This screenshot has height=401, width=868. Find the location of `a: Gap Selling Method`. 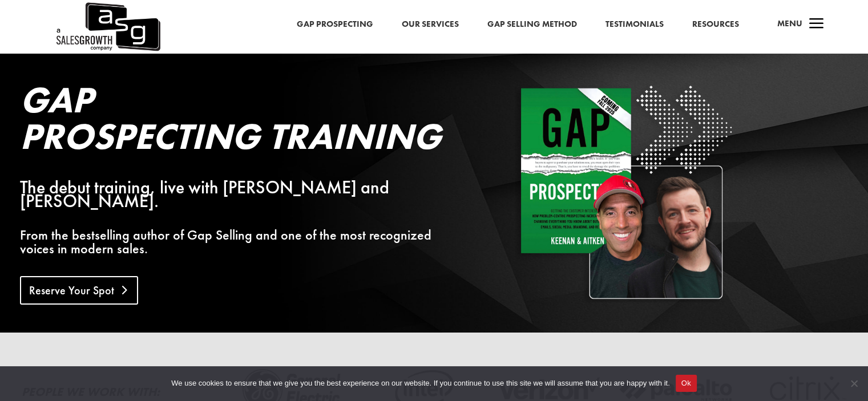

a: Gap Selling Method is located at coordinates (532, 25).